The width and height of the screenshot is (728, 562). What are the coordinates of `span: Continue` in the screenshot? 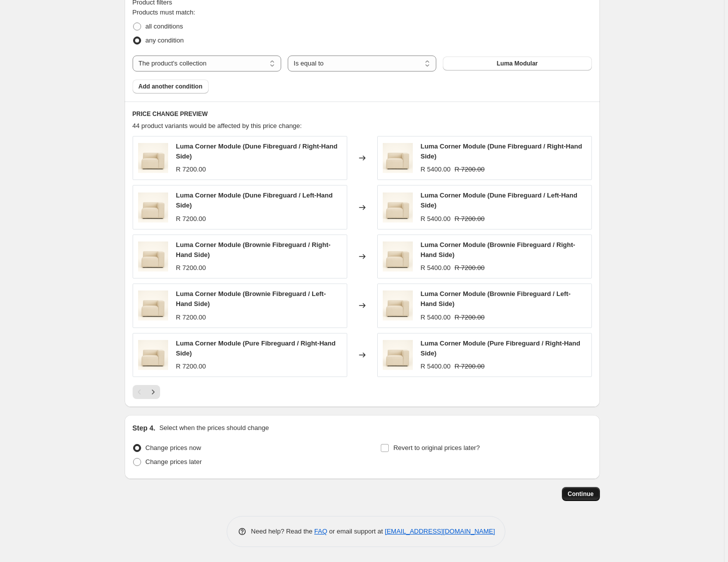 It's located at (581, 494).